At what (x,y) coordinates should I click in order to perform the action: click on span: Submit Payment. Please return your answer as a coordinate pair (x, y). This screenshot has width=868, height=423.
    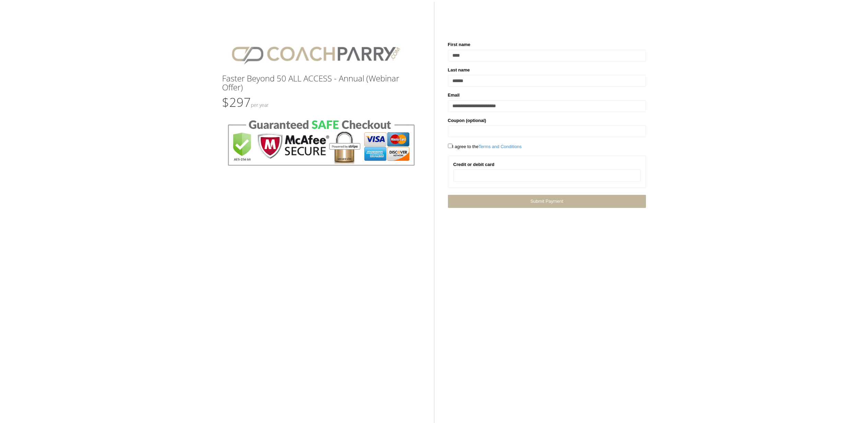
    Looking at the image, I should click on (547, 201).